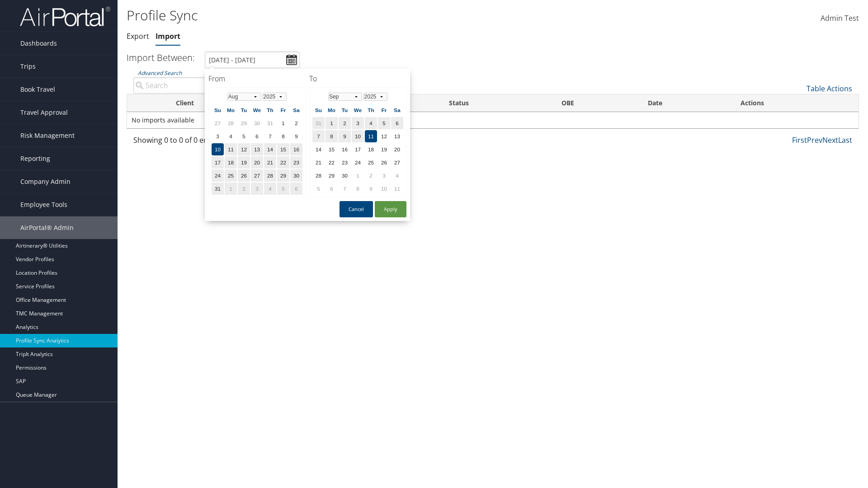 This screenshot has height=488, width=868. What do you see at coordinates (830, 140) in the screenshot?
I see `a: Next` at bounding box center [830, 140].